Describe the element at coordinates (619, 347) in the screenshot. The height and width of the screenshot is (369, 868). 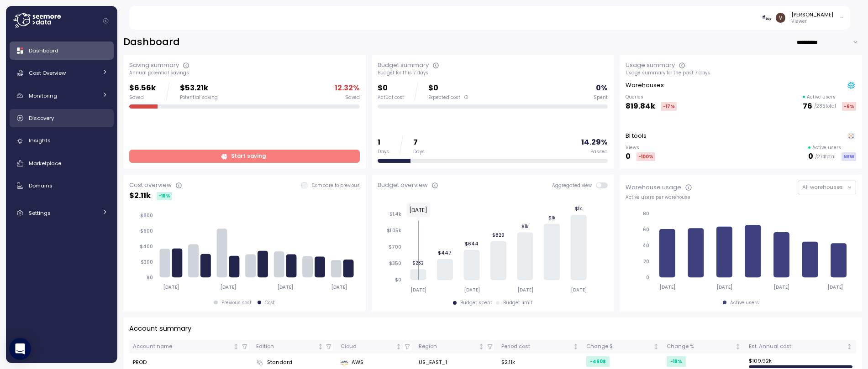
I see `div: Change $` at that location.